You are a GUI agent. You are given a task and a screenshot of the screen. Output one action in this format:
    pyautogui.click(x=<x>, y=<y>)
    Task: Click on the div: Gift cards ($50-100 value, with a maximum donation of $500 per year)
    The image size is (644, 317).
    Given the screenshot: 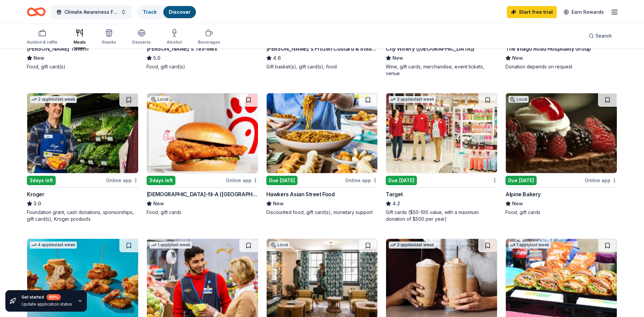 What is the action you would take?
    pyautogui.click(x=442, y=216)
    